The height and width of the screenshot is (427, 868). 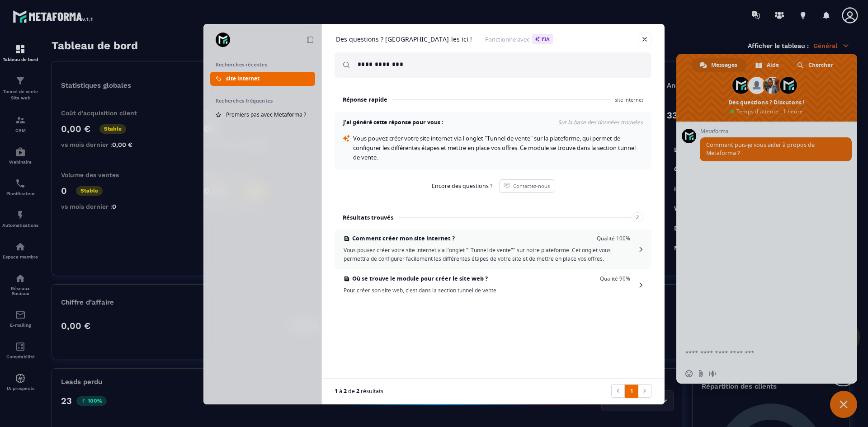 What do you see at coordinates (487, 254) in the screenshot?
I see `span: Vous pouvez créer votre site internet via l'onglet ""Tunnel de vente"" sur notre plateforme. Cet ...` at bounding box center [487, 254].